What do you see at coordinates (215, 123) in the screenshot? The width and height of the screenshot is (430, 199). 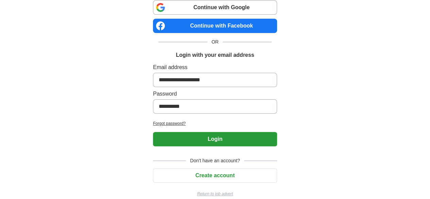 I see `h2: Forgot password?` at bounding box center [215, 123].